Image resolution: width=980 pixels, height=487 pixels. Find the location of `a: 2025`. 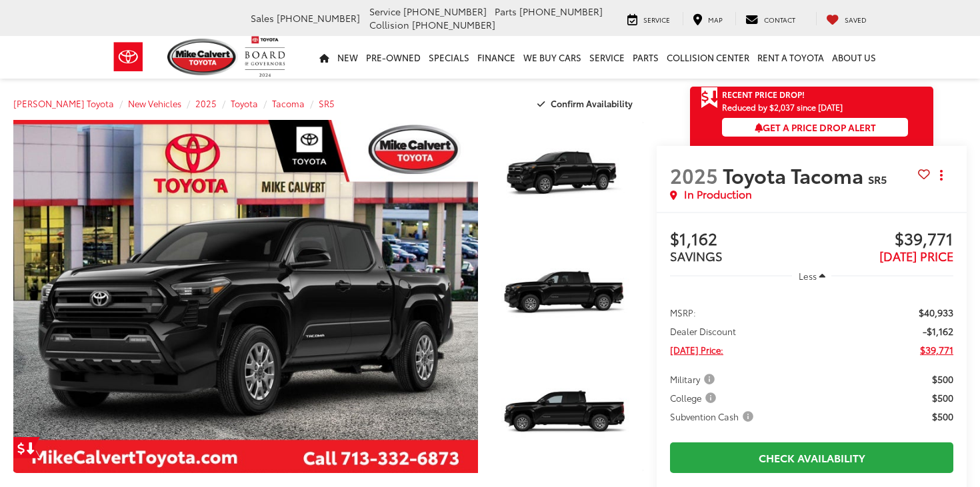

a: 2025 is located at coordinates (206, 104).